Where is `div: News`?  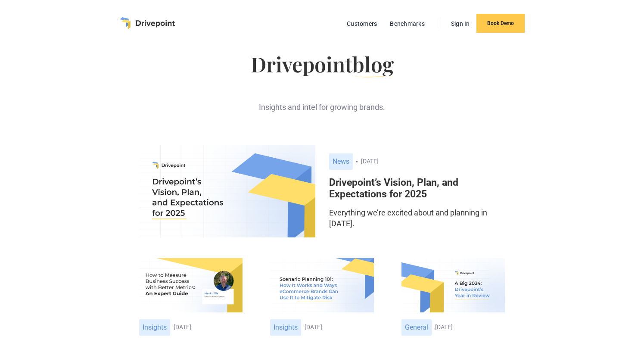 div: News is located at coordinates (341, 162).